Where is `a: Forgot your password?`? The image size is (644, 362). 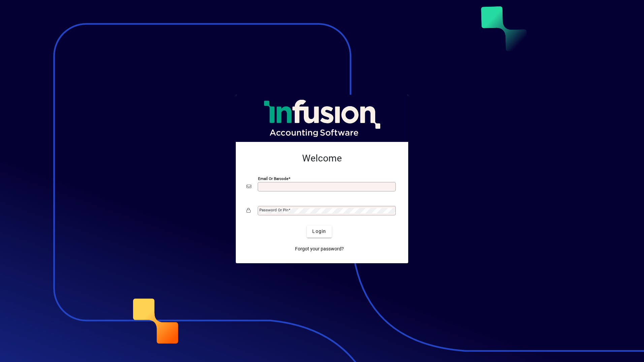
a: Forgot your password? is located at coordinates (319, 249).